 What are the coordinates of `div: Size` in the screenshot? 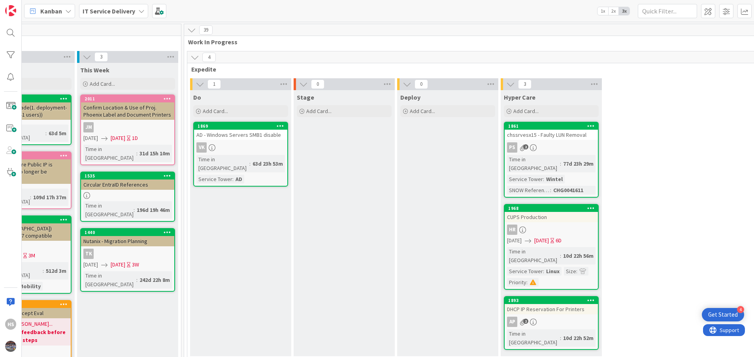 It's located at (570, 271).